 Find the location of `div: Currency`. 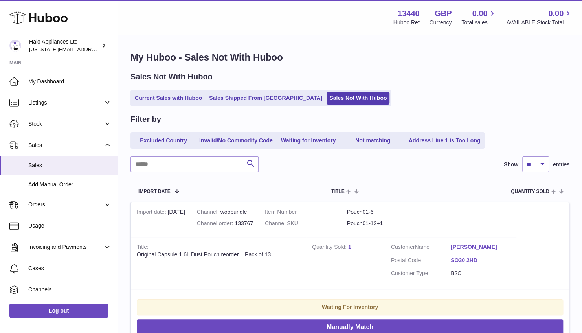

div: Currency is located at coordinates (441, 22).